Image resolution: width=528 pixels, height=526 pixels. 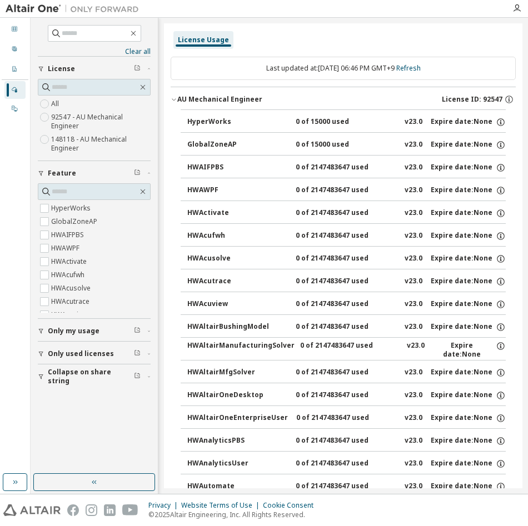 I want to click on img: altair_logo.svg, so click(x=32, y=510).